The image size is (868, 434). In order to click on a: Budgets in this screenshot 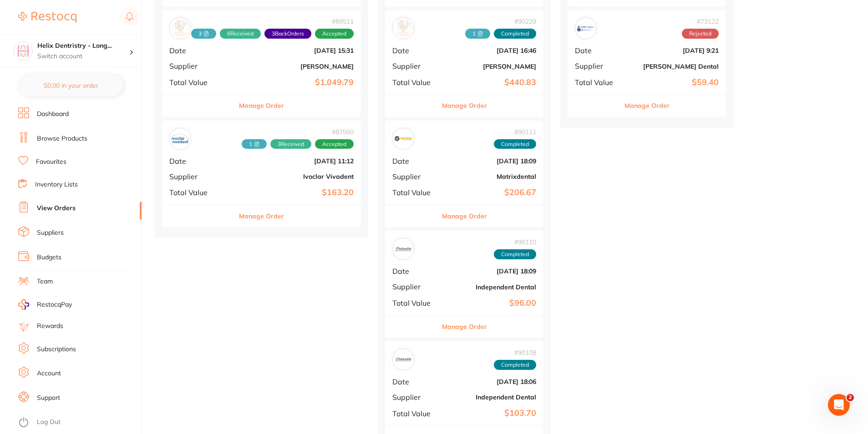, I will do `click(49, 257)`.